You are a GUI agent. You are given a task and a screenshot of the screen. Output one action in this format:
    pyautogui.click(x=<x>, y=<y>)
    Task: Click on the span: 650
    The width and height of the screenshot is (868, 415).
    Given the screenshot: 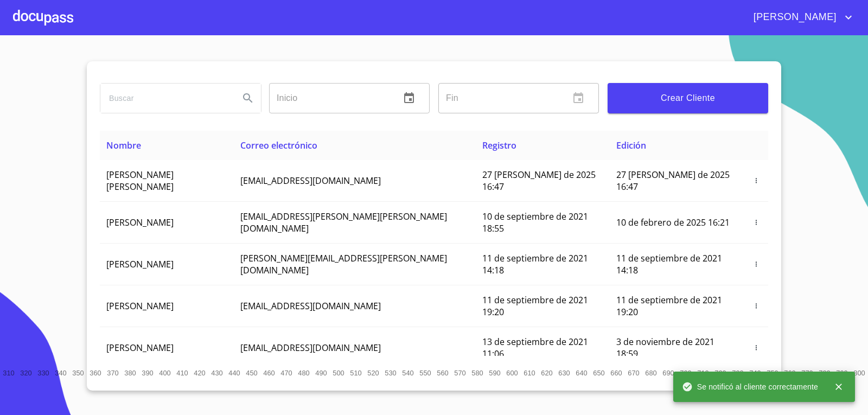 What is the action you would take?
    pyautogui.click(x=598, y=372)
    